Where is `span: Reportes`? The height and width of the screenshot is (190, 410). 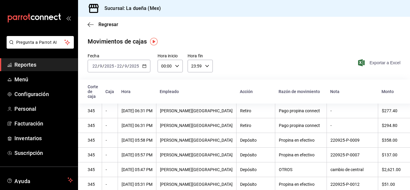 span: Reportes is located at coordinates (44, 65).